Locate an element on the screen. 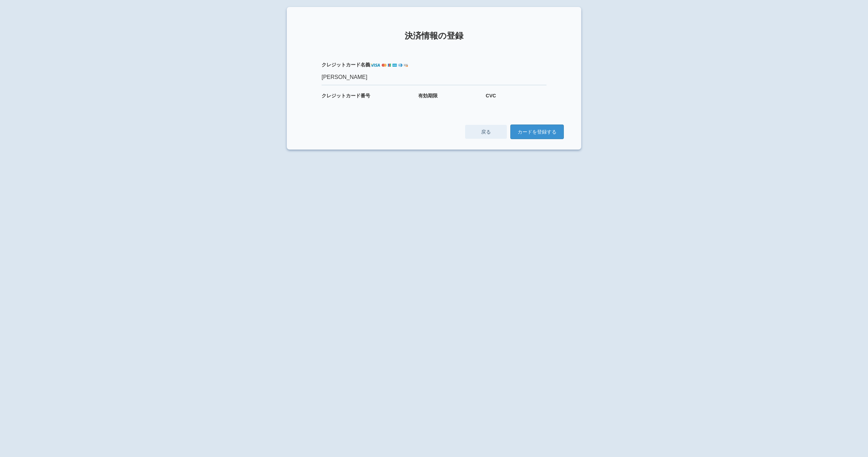  label: カード番号 is located at coordinates (367, 96).